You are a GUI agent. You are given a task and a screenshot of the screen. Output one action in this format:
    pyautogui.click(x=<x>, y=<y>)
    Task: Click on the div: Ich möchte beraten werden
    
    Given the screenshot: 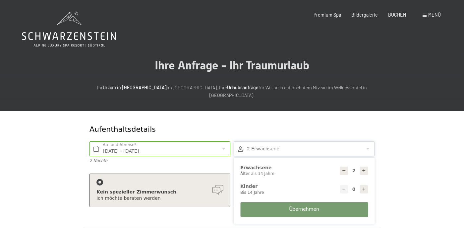 What is the action you would take?
    pyautogui.click(x=160, y=198)
    